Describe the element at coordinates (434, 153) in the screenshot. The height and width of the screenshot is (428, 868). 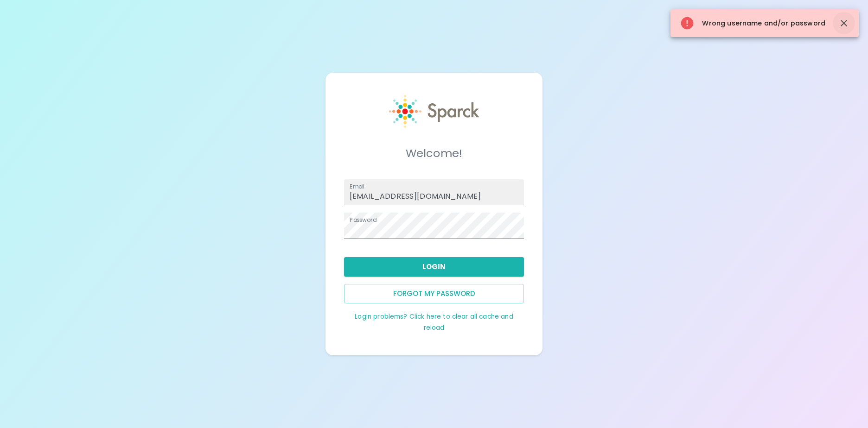
I see `h5: Welcome!` at that location.